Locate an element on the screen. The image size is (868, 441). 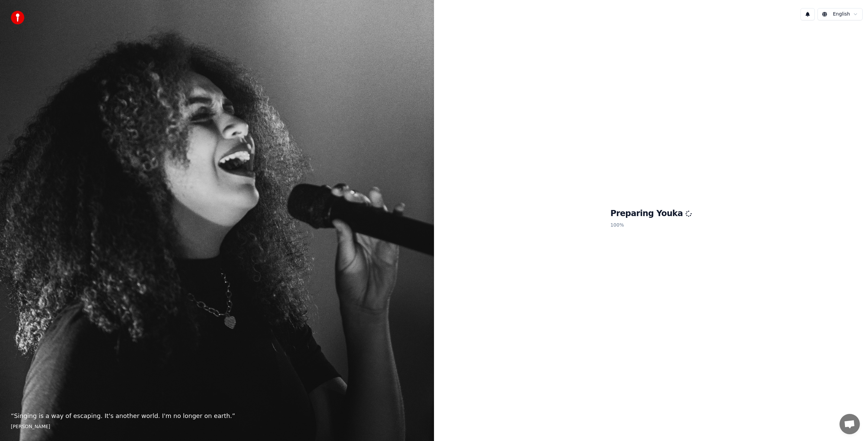
p: 100 % is located at coordinates (651, 226).